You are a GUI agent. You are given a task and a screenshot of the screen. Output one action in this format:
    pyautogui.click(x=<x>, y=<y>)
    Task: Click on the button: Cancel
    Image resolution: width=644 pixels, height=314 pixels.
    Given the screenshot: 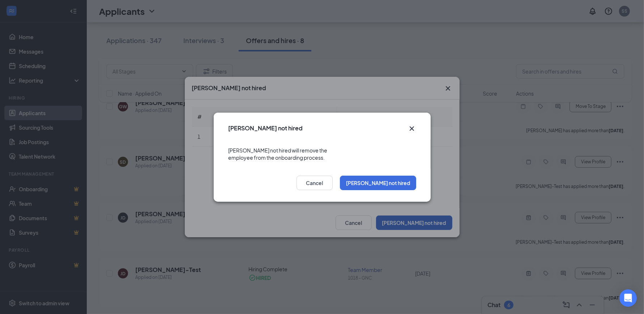 What is the action you would take?
    pyautogui.click(x=315, y=183)
    